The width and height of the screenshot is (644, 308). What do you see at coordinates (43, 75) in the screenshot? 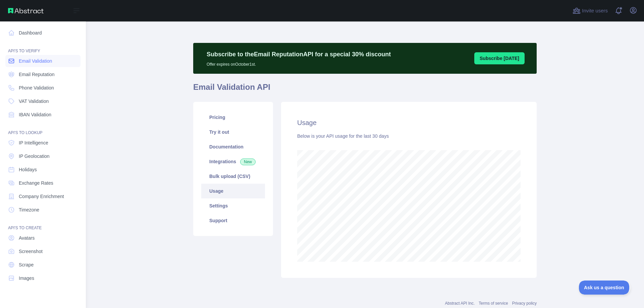
I see `a: Email Reputation` at bounding box center [43, 75].